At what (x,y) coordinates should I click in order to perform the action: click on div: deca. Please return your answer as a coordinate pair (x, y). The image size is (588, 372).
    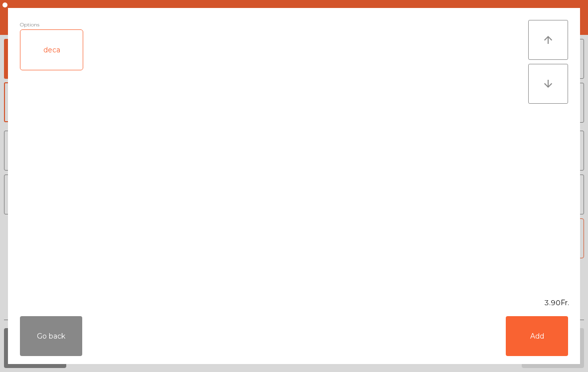
    Looking at the image, I should click on (51, 50).